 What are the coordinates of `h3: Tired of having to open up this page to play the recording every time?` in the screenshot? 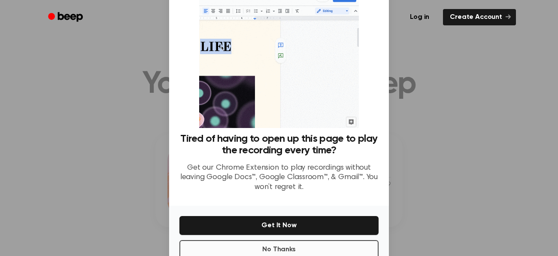 It's located at (279, 145).